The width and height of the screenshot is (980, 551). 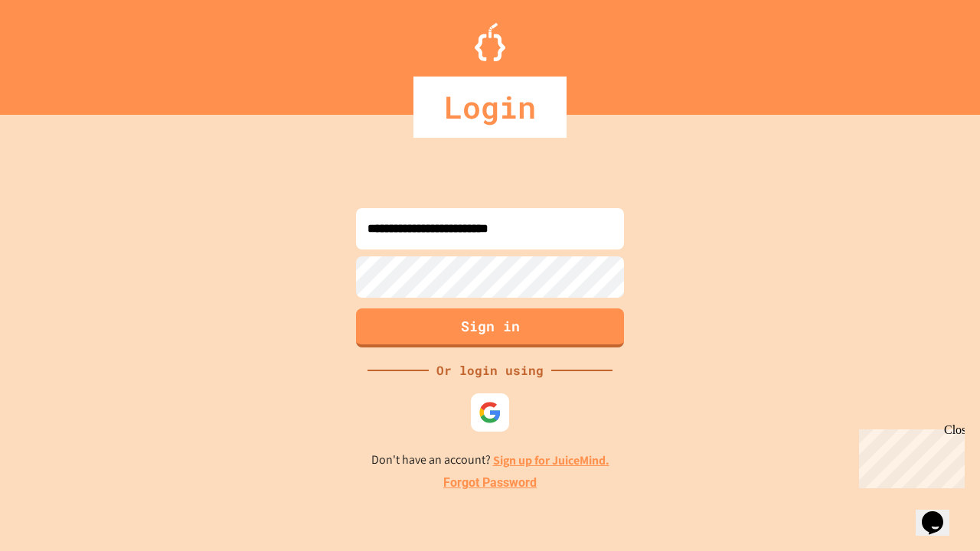 What do you see at coordinates (490, 460) in the screenshot?
I see `p: Don't have an account?` at bounding box center [490, 460].